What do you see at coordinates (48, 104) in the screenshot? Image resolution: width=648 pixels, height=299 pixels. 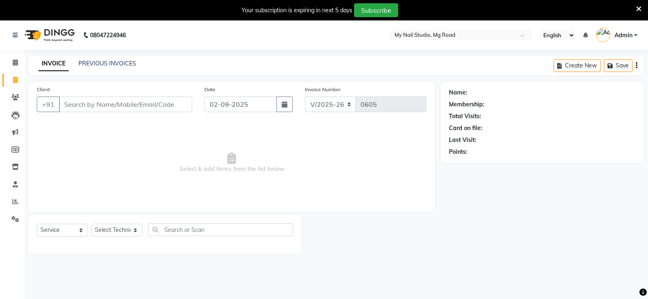 I see `button: +91` at bounding box center [48, 104].